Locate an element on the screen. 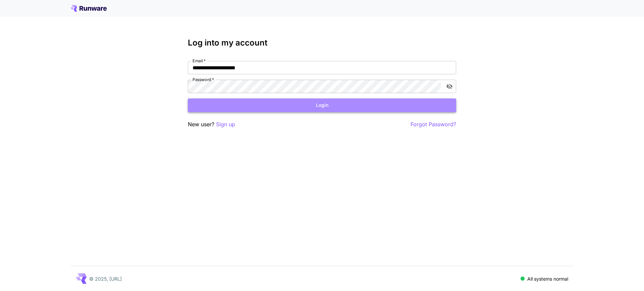 The image size is (644, 291). p: Sign up is located at coordinates (225, 124).